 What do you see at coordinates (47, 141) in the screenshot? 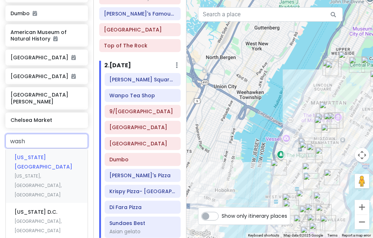
I see `input: + Add place or address` at bounding box center [47, 141].